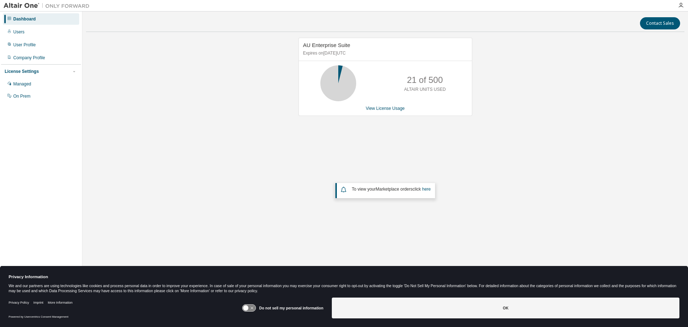 This screenshot has height=327, width=688. I want to click on button: Contact Sales, so click(660, 23).